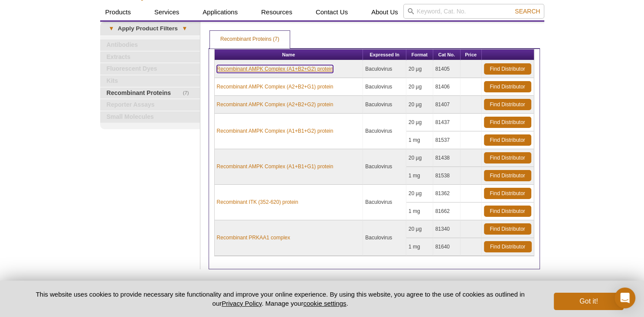 This screenshot has height=317, width=644. I want to click on th: Price, so click(471, 55).